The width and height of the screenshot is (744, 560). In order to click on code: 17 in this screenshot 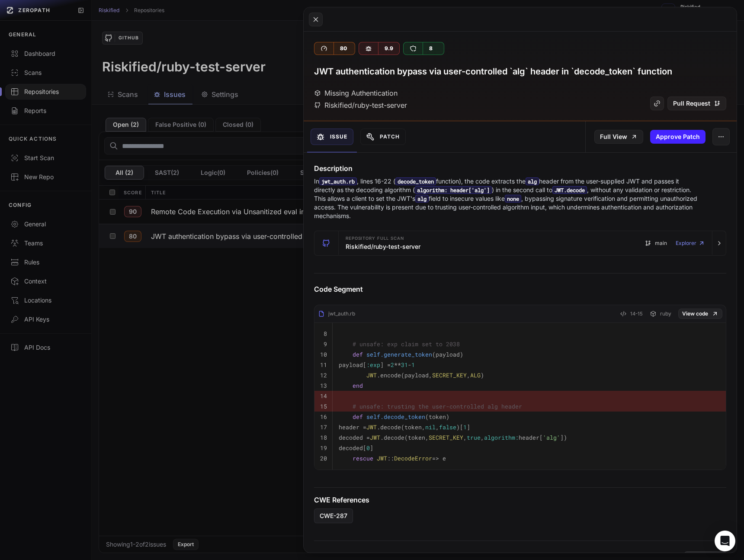, I will do `click(323, 427)`.